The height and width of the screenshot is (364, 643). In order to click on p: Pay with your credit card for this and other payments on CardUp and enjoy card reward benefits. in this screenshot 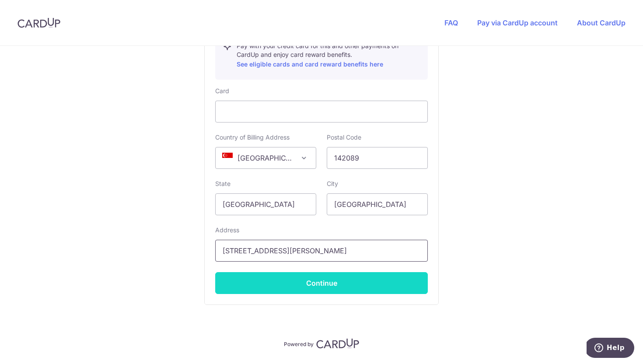, I will do `click(328, 56)`.